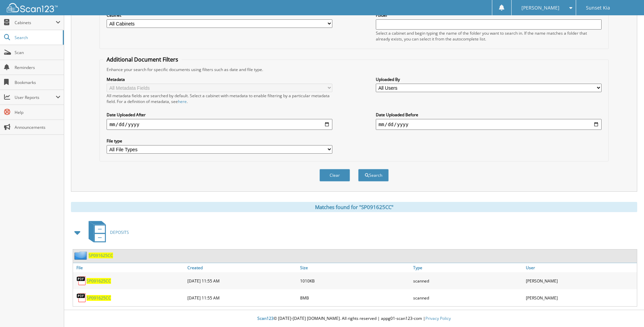 This screenshot has height=327, width=644. Describe the element at coordinates (598, 7) in the screenshot. I see `span: Sunset Kia` at that location.